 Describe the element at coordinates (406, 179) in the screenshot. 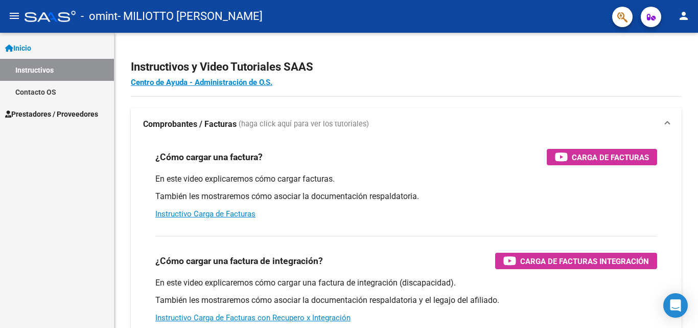

I see `p: En este video explicaremos cómo cargar facturas.` at that location.